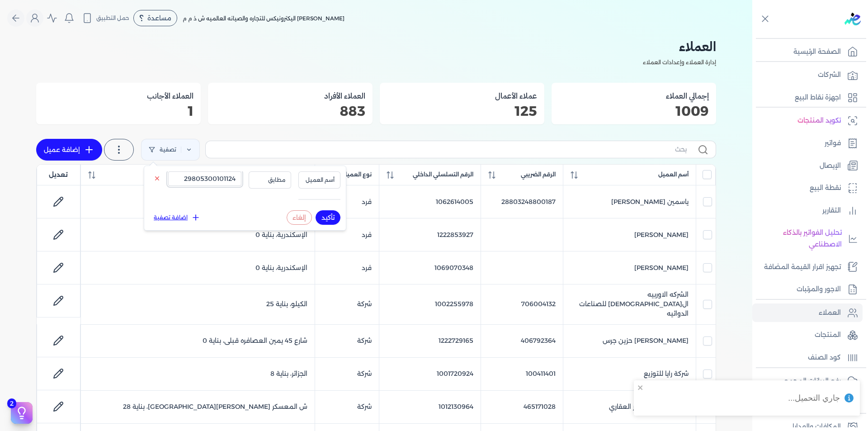  I want to click on td: 1001720924, so click(430, 374).